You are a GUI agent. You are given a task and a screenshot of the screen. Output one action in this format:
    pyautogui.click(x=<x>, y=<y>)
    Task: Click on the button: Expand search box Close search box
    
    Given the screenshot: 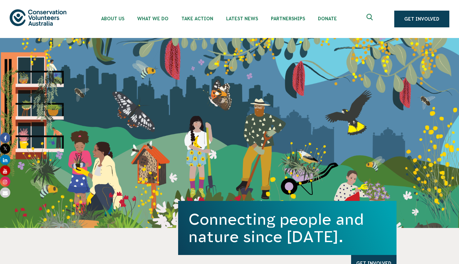 What is the action you would take?
    pyautogui.click(x=370, y=19)
    